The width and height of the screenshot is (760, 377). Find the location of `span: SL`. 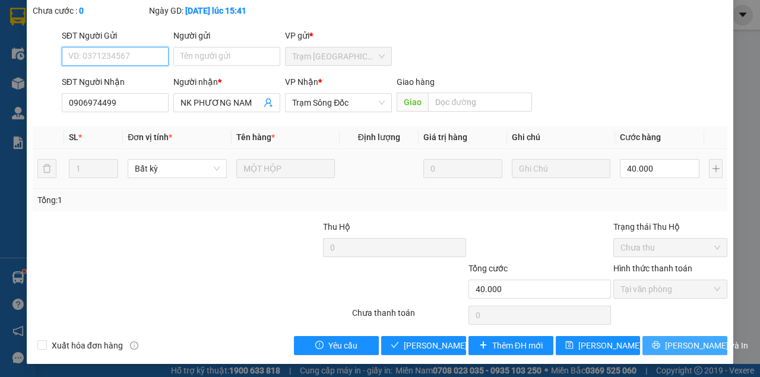

span: SL is located at coordinates (74, 137).